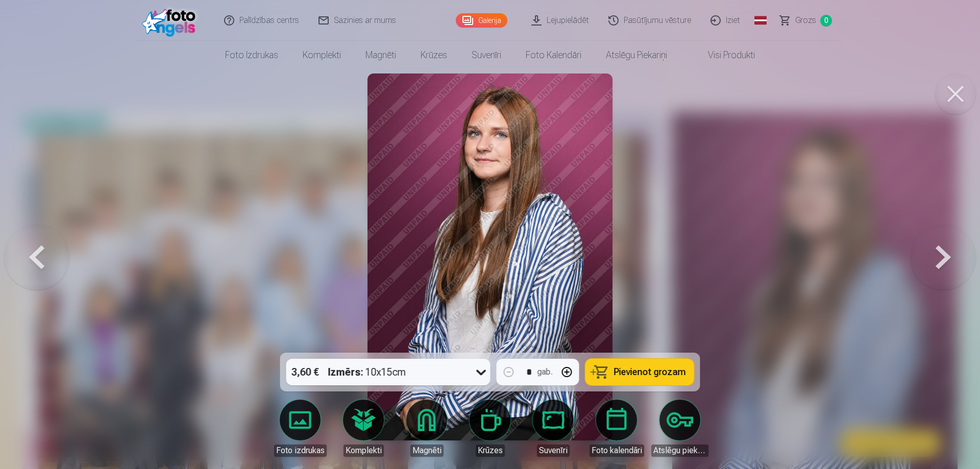 The width and height of the screenshot is (980, 469). I want to click on a: Galerija, so click(481, 20).